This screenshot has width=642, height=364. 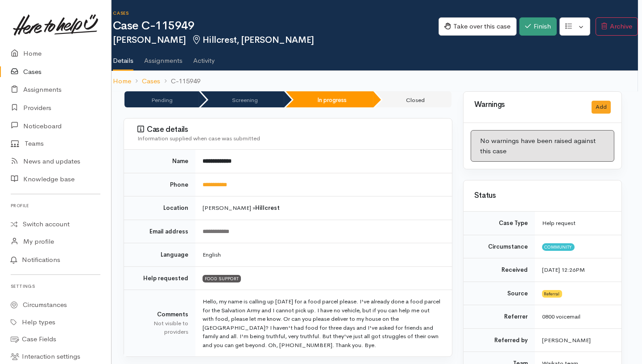 I want to click on td: Help request, so click(x=578, y=223).